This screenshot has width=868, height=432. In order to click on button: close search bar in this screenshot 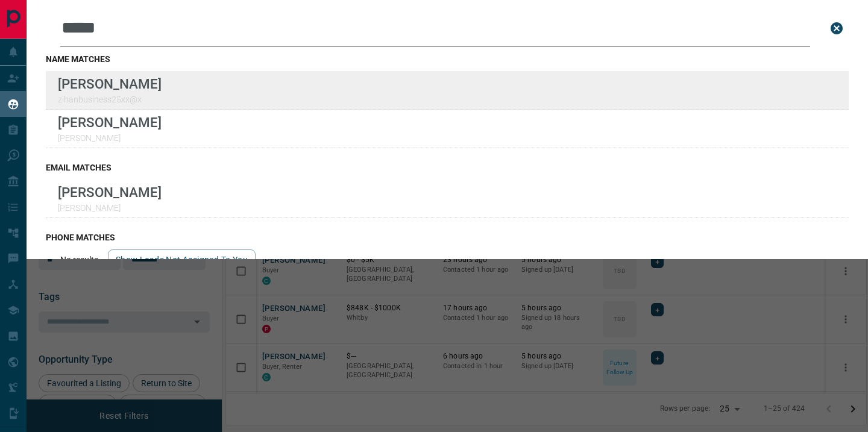, I will do `click(837, 28)`.